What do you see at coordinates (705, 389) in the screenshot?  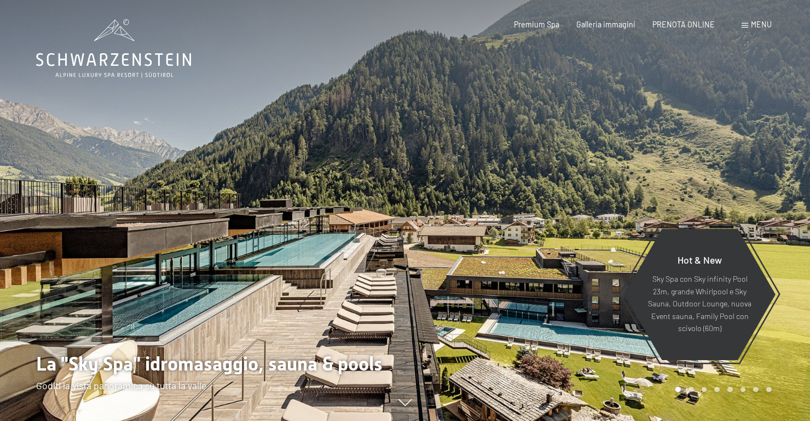 I see `div: Carousel Page 3` at bounding box center [705, 389].